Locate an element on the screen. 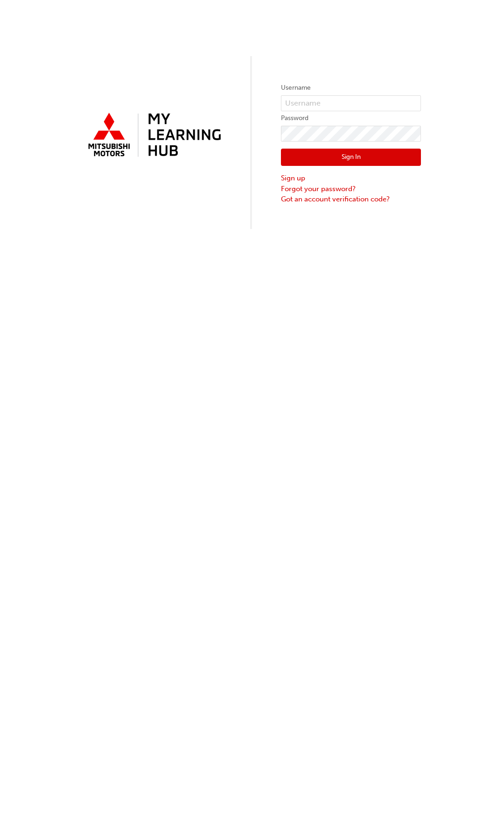 The height and width of the screenshot is (822, 504). a: Sign up is located at coordinates (351, 178).